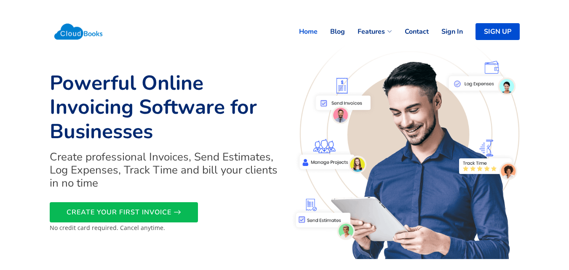  I want to click on h2: Create professional Invoices, Send Estimates, Log Expenses, Track Time and bill your clients in n..., so click(165, 170).